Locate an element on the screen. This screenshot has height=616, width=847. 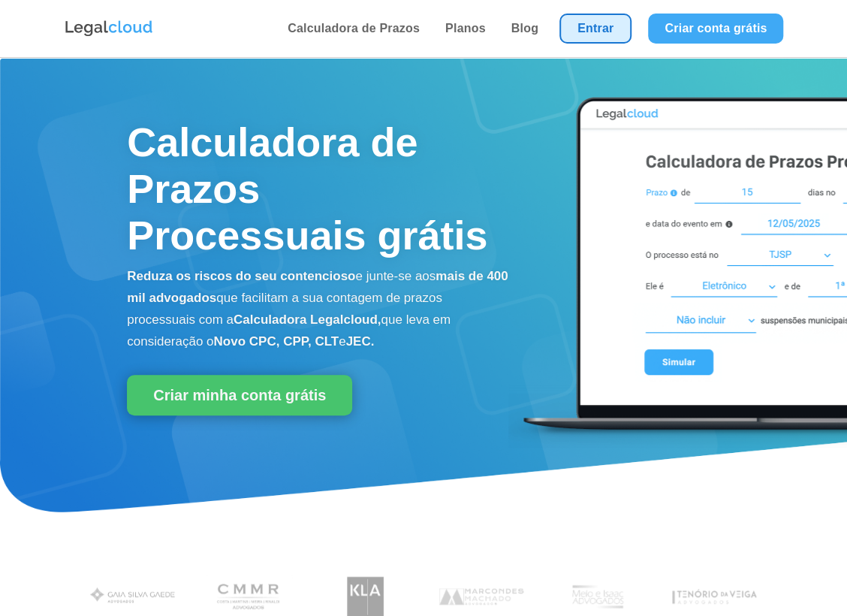
p: e junte-se aos que facilitam a sua contagem de prazos processuais com a que leva em consideração o e is located at coordinates (318, 309).